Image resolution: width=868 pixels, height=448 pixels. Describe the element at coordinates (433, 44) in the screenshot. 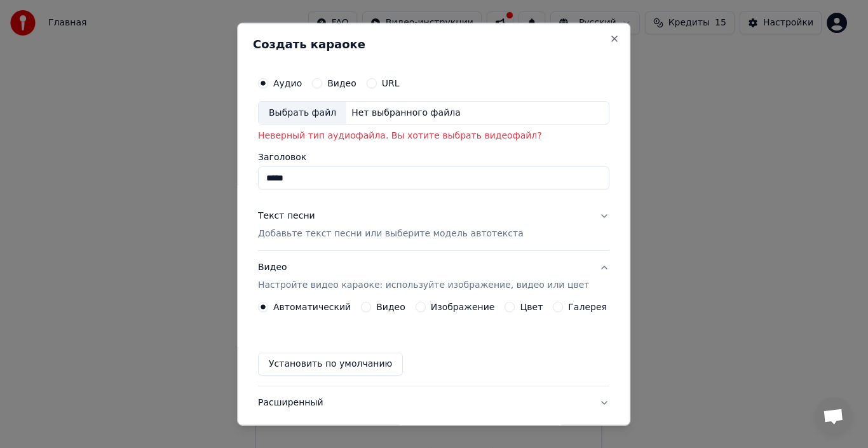

I see `h2: Создать караоке` at that location.